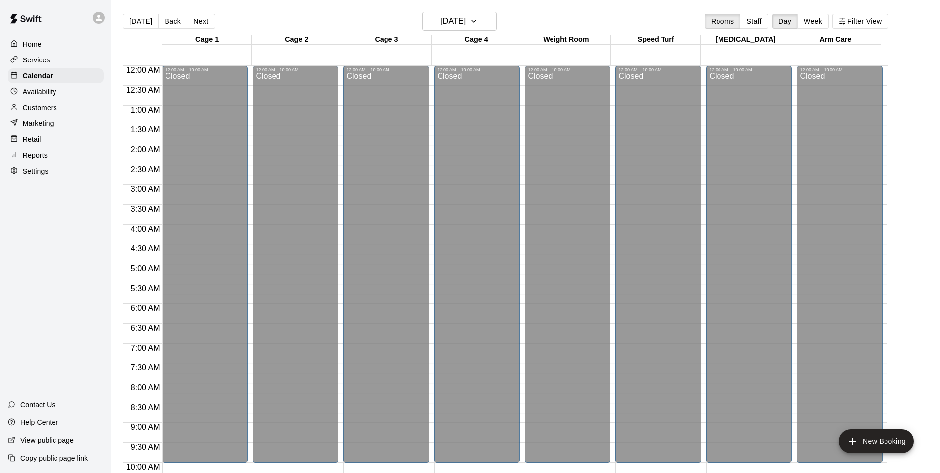  I want to click on span: 12:30 AM, so click(143, 90).